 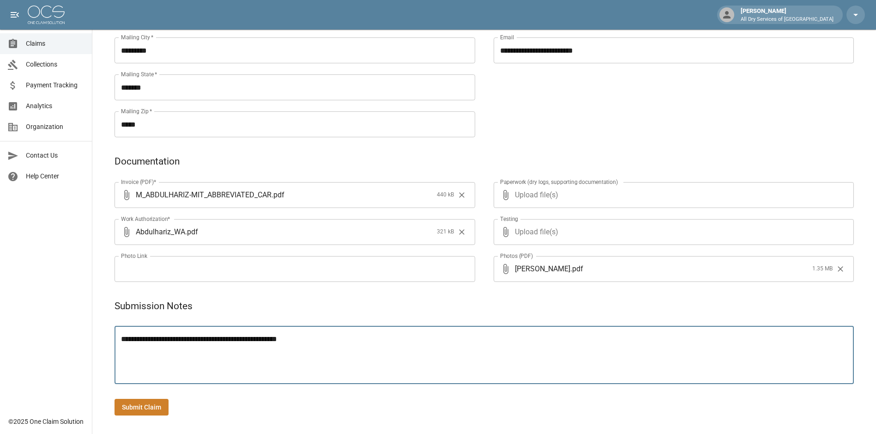 What do you see at coordinates (160, 231) in the screenshot?
I see `span: Abdulhariz_WA` at bounding box center [160, 231].